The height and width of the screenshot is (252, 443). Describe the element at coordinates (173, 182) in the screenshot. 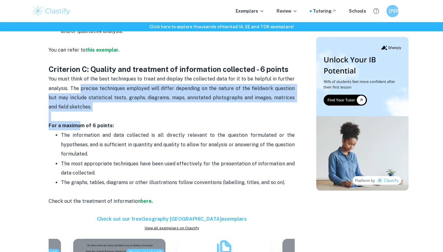

I see `span: The graphs, tables, diagrams or other illustrations follow conventions (labelling, titles, and so...` at that location.